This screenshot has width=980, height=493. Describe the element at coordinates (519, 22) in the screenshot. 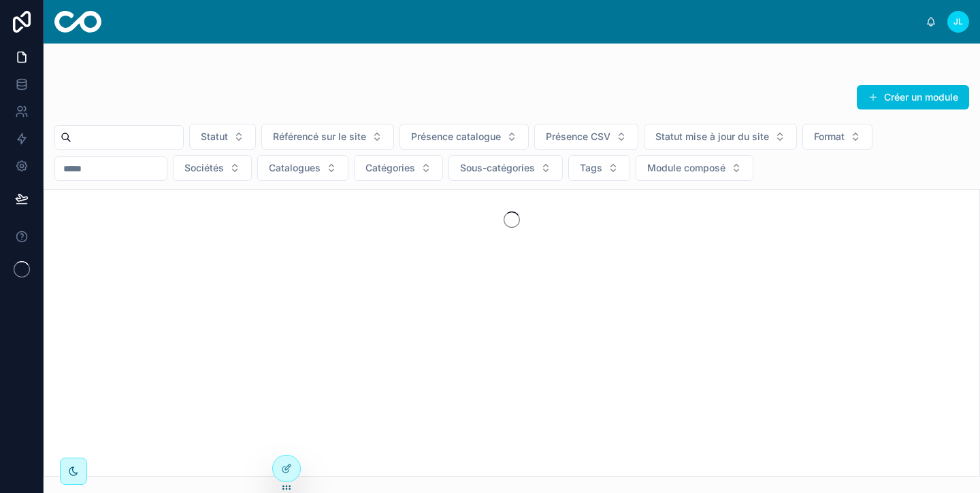

I see `div: scrollable content` at that location.